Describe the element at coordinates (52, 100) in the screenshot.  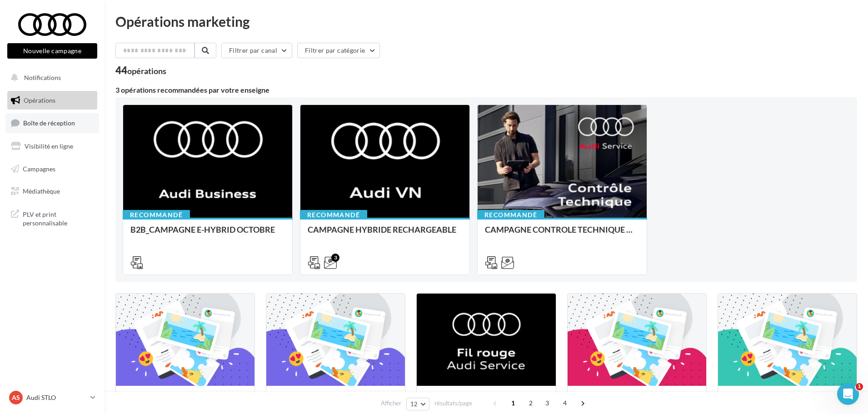
I see `a: Opérations` at that location.